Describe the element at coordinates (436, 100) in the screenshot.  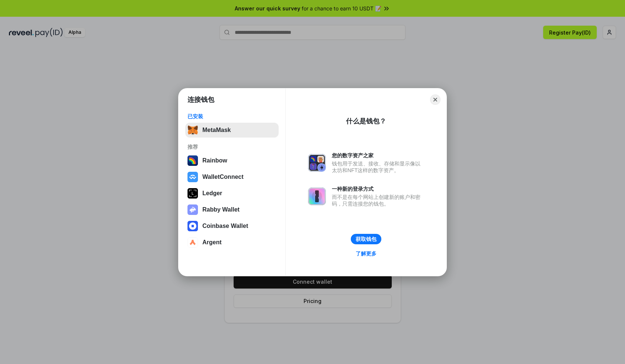
I see `button: Close` at that location.